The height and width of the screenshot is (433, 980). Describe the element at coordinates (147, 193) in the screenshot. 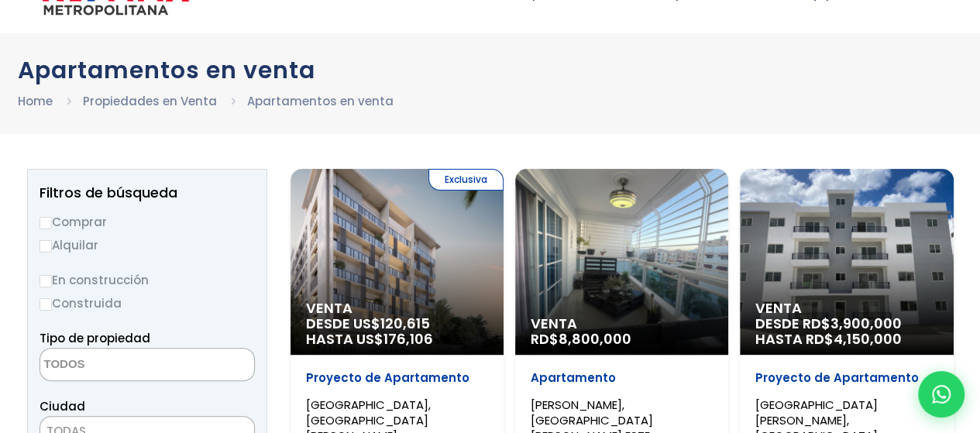

I see `h2: Filtros de búsqueda` at that location.